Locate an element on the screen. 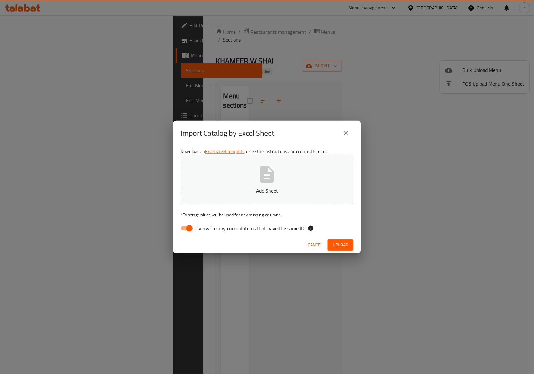  button: Add Sheet is located at coordinates (267, 180).